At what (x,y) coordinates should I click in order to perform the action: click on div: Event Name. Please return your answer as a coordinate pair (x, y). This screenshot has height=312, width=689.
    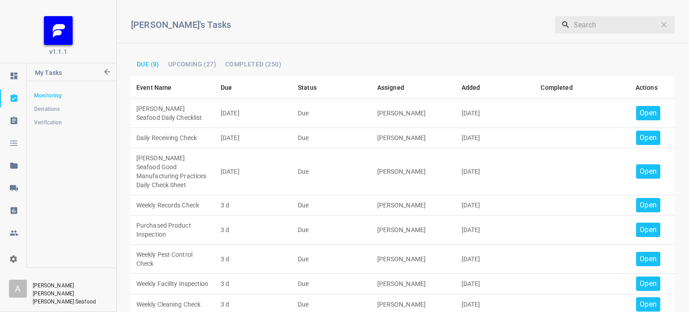
    Looking at the image, I should click on (154, 87).